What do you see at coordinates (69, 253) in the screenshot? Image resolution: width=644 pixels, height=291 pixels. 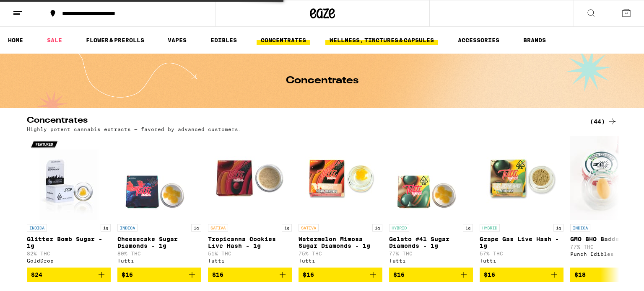 I see `p: 82% THC` at bounding box center [69, 253].